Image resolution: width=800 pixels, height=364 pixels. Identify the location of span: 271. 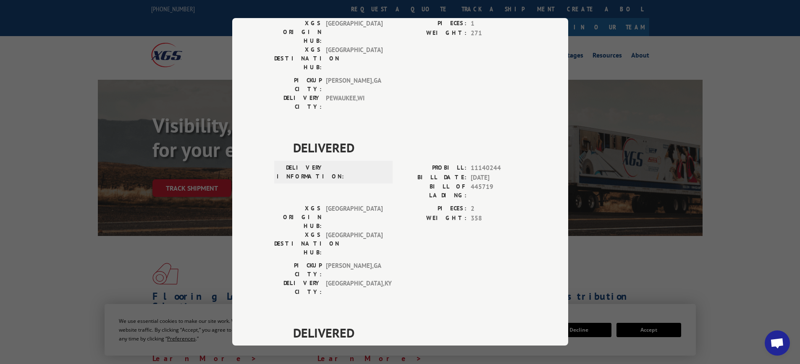
(498, 33).